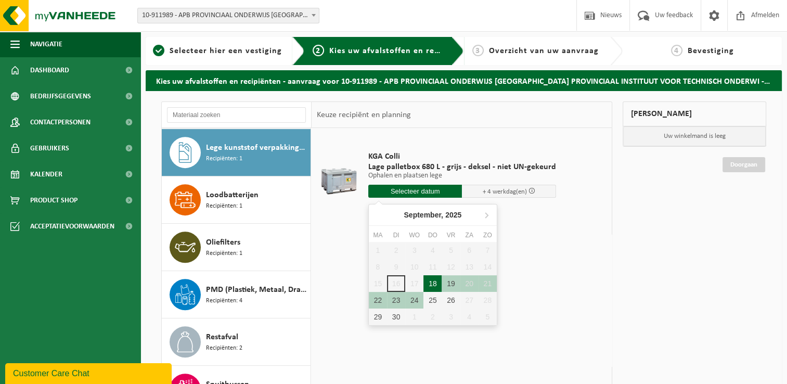 Image resolution: width=787 pixels, height=384 pixels. Describe the element at coordinates (543, 51) in the screenshot. I see `span: Overzicht van uw aanvraag` at that location.